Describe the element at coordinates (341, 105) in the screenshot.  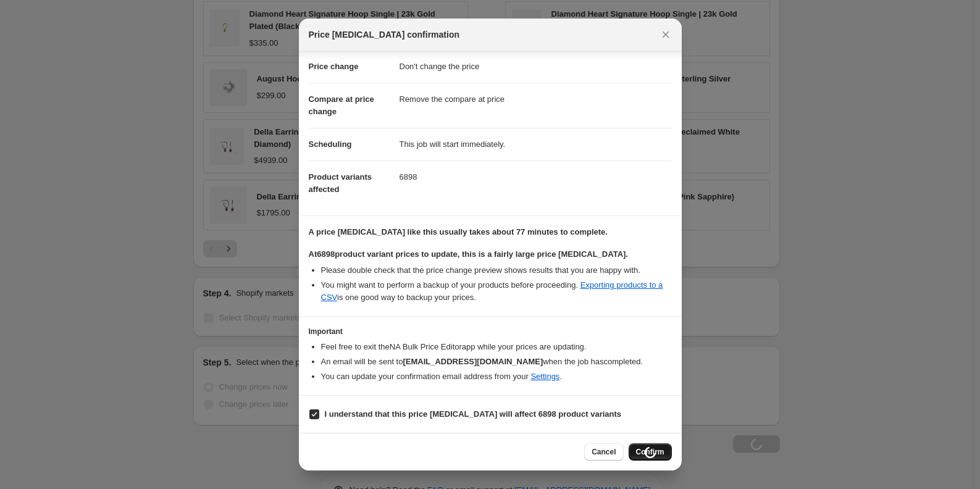
I see `span: Compare at price change` at that location.